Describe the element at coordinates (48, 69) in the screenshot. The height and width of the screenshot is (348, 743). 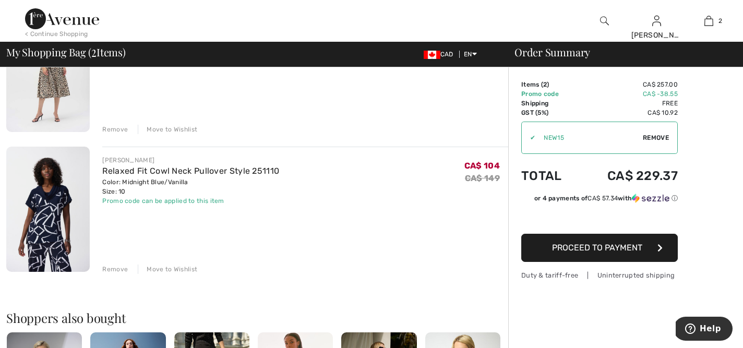
I see `img: Knee-Length Animal-Print Dress Style 252095` at that location.